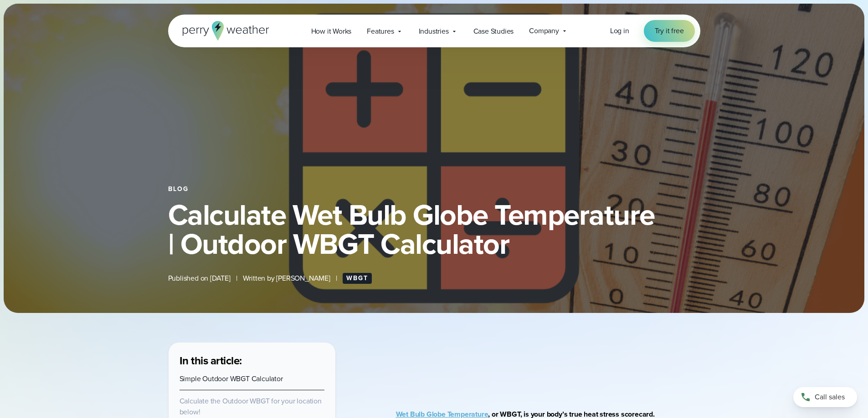 The width and height of the screenshot is (868, 418). I want to click on a: Case Studies, so click(494, 31).